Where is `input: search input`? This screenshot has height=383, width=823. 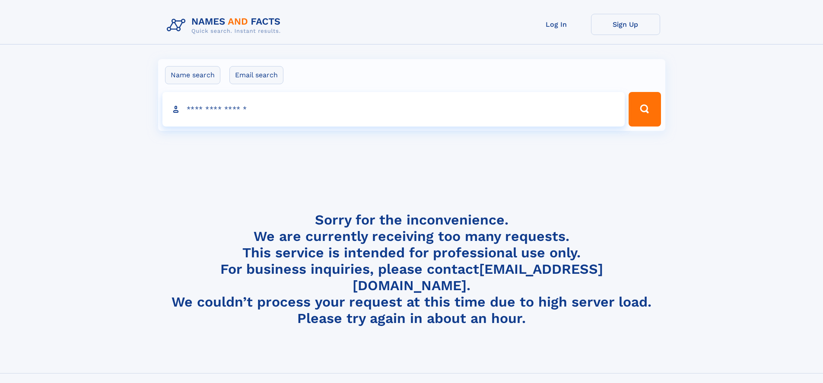
input: search input is located at coordinates (394, 109).